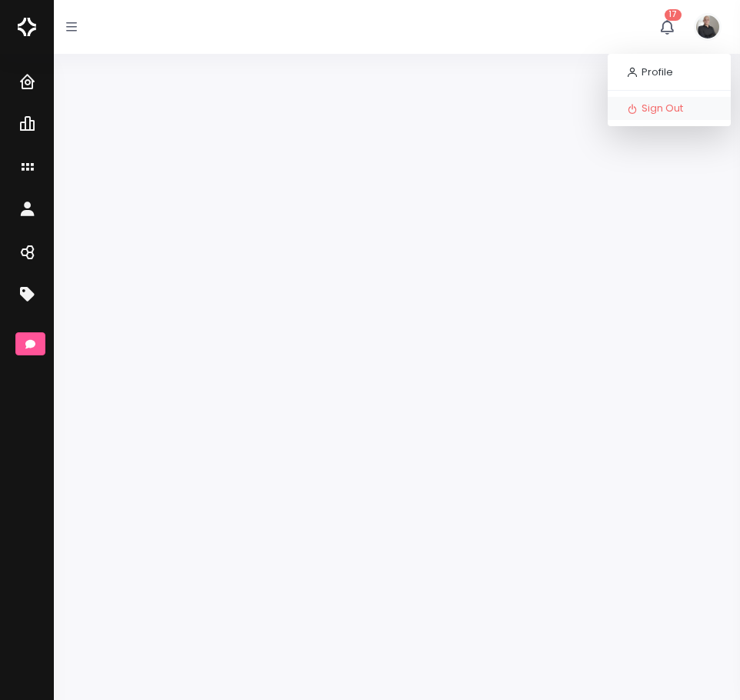  What do you see at coordinates (669, 71) in the screenshot?
I see `a: Profile` at bounding box center [669, 71].